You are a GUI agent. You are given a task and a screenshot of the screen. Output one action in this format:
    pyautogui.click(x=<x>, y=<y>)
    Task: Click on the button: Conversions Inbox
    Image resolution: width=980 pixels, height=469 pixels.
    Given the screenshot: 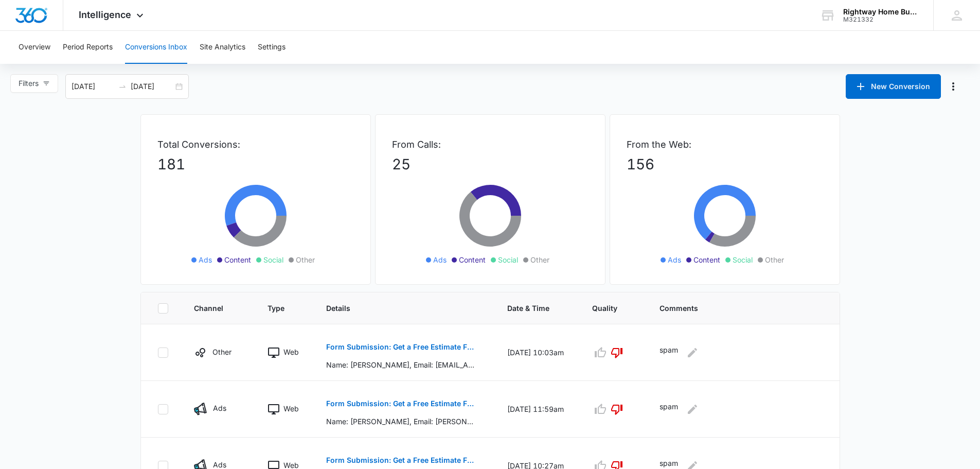 What is the action you would take?
    pyautogui.click(x=156, y=47)
    